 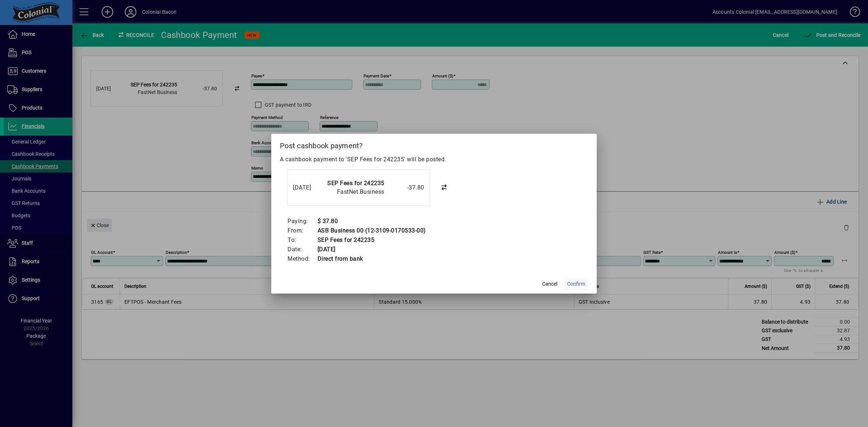 I want to click on td: Direct from bank, so click(x=371, y=259).